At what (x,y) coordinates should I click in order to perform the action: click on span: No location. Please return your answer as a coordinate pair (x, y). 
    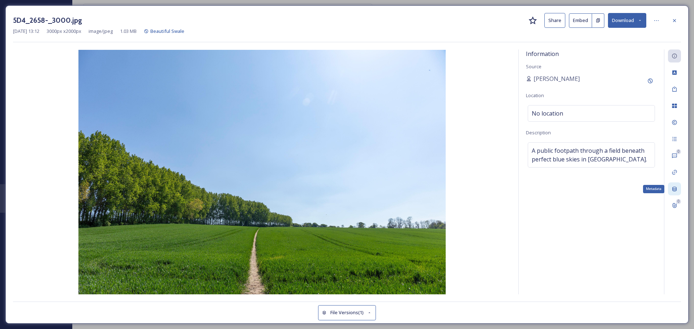
    Looking at the image, I should click on (547, 114).